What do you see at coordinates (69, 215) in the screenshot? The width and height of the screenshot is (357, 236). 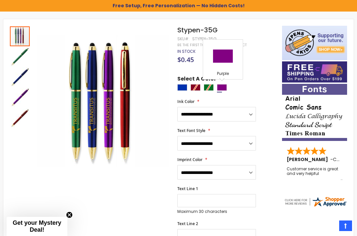 I see `button: Close teaser` at bounding box center [69, 215].